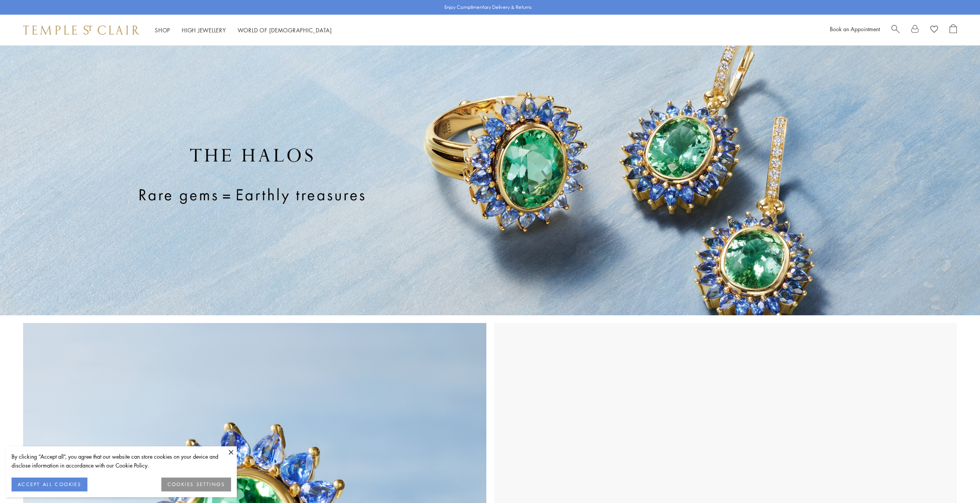 This screenshot has width=980, height=503. I want to click on p: Enjoy Complimentary Delivery & Returns, so click(488, 7).